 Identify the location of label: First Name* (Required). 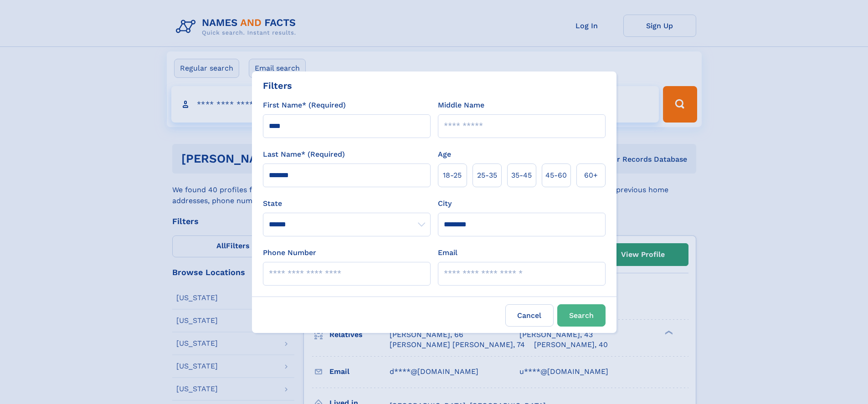
(305, 105).